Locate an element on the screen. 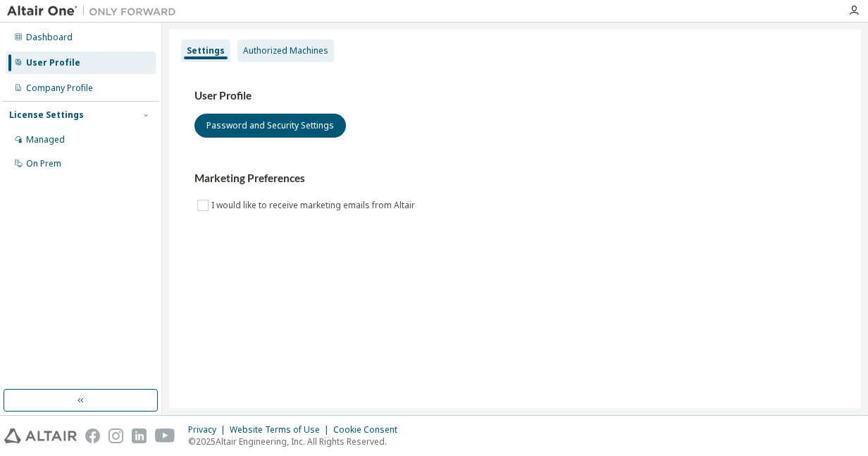 The image size is (868, 456). div: Privacy is located at coordinates (208, 430).